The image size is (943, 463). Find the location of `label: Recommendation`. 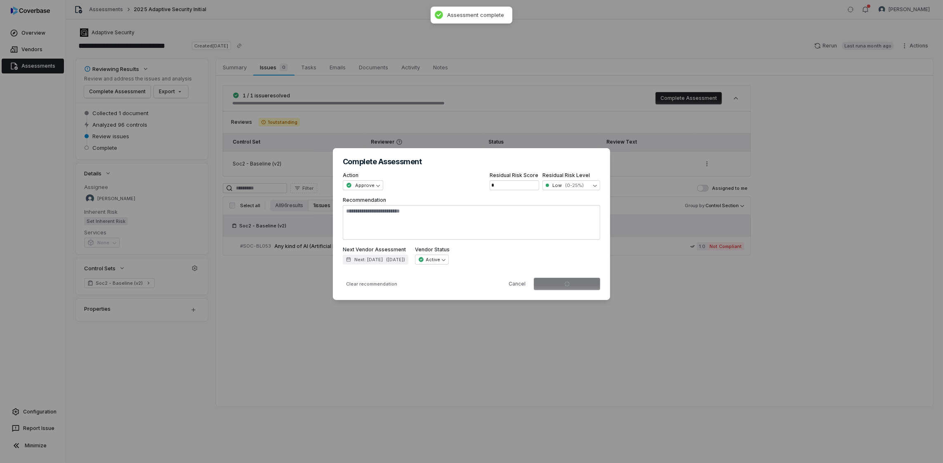

label: Recommendation is located at coordinates (471, 218).